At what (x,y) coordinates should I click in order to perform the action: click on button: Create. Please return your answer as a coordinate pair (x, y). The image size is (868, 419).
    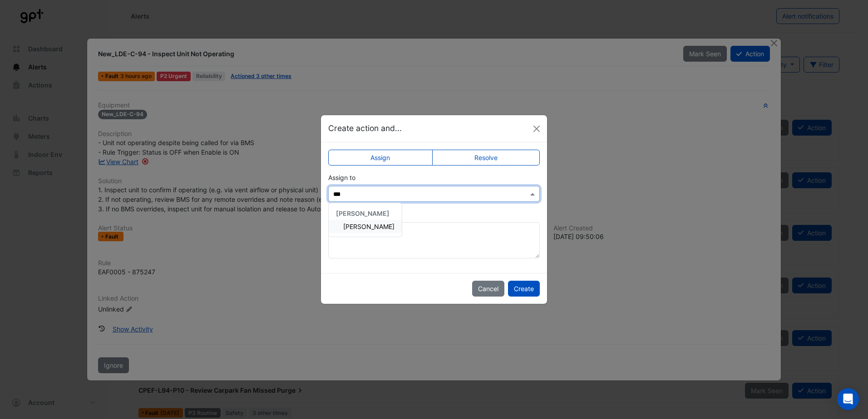
    Looking at the image, I should click on (524, 289).